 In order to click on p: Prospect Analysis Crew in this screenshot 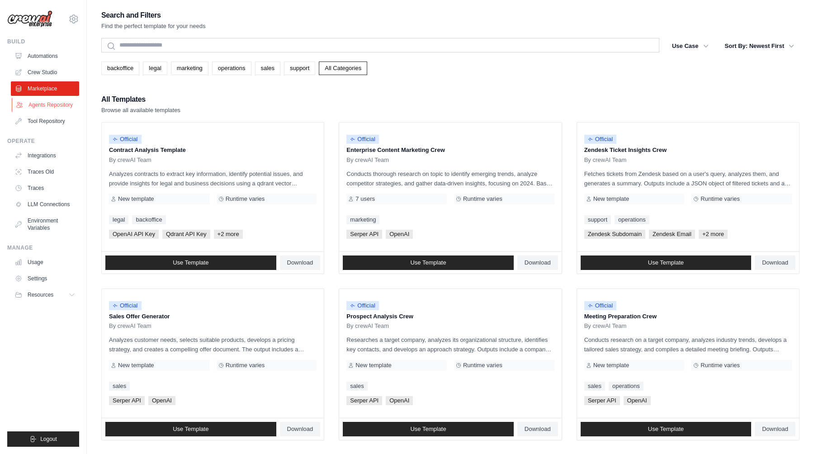, I will do `click(450, 317)`.